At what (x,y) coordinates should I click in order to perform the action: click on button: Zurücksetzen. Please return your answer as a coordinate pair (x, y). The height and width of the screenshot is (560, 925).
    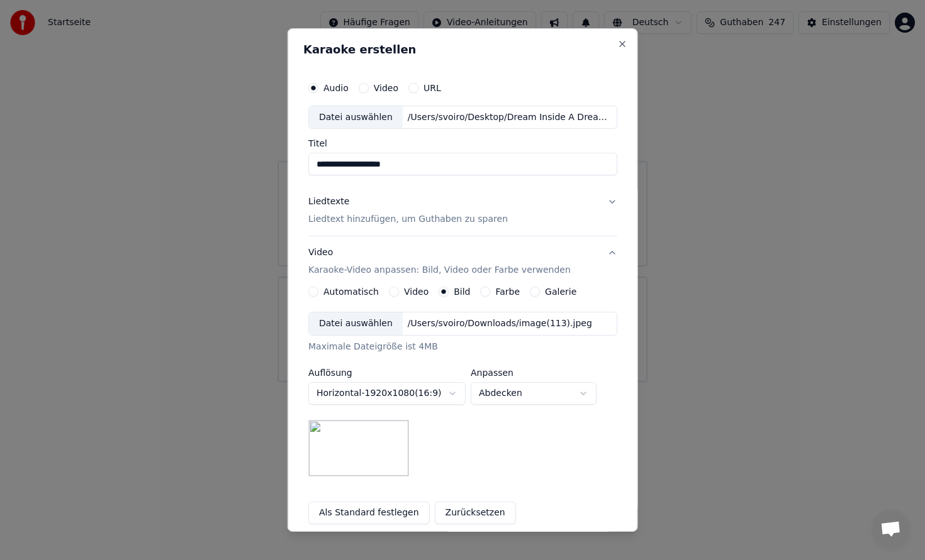
    Looking at the image, I should click on (474, 513).